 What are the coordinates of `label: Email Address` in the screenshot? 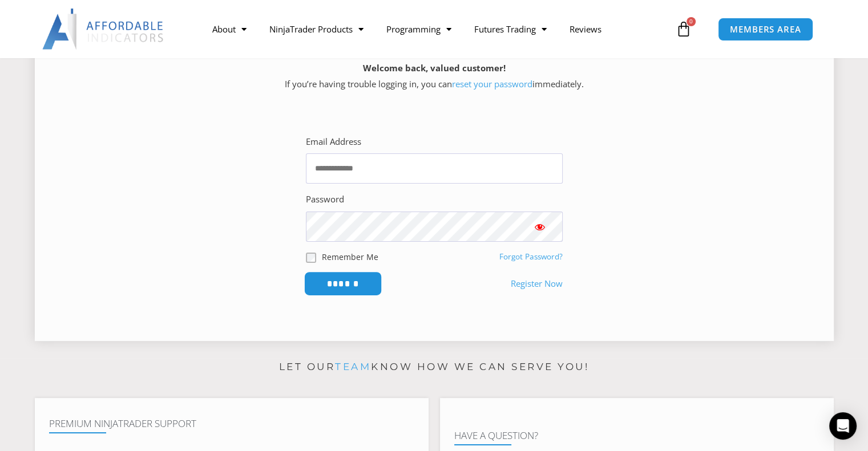 It's located at (333, 142).